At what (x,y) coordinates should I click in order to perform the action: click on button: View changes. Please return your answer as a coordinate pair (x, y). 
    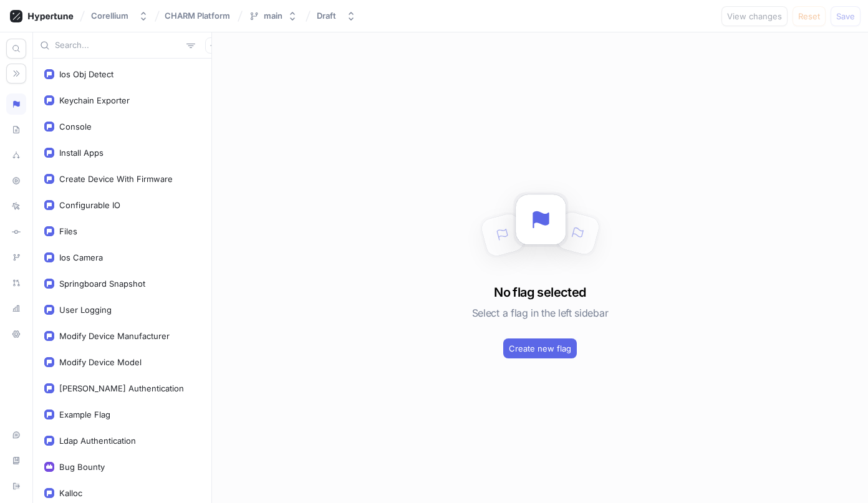
    Looking at the image, I should click on (754, 16).